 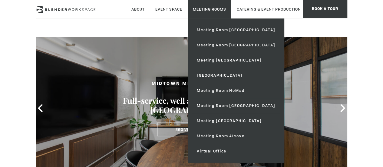 What do you see at coordinates (191, 84) in the screenshot?
I see `h2: MIDTOWN MEETING ROOMS` at bounding box center [191, 84].